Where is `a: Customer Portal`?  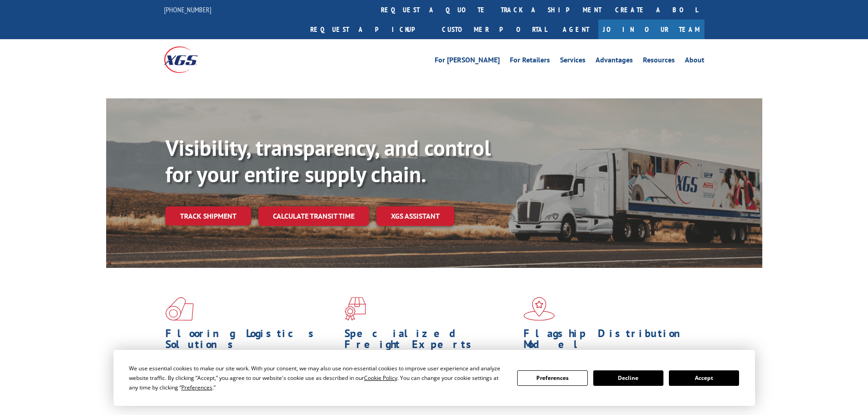 a: Customer Portal is located at coordinates (494, 29).